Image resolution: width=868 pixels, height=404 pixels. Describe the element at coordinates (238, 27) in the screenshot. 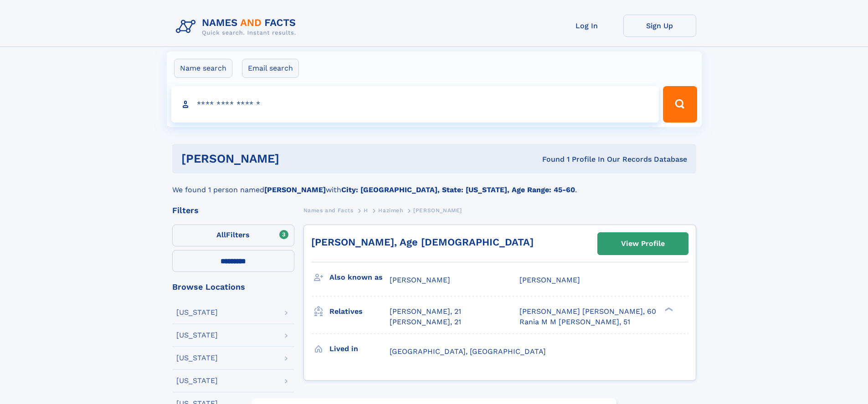

I see `img: Logo Names and Facts` at that location.